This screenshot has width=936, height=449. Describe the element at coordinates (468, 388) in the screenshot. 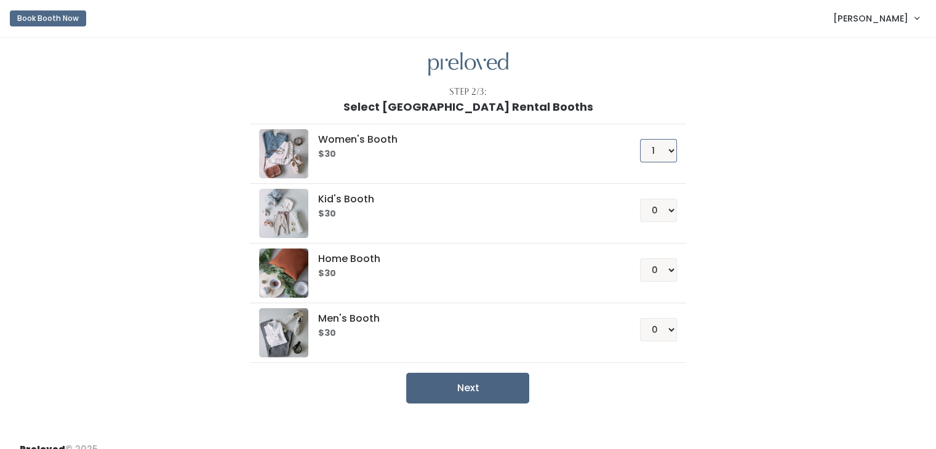

I see `button: Next` at that location.